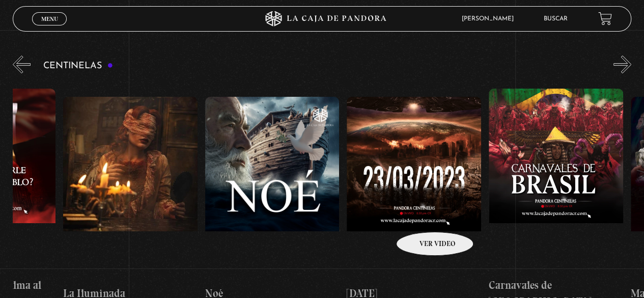 This screenshot has height=298, width=644. Describe the element at coordinates (22, 64) in the screenshot. I see `button: Previous` at that location.